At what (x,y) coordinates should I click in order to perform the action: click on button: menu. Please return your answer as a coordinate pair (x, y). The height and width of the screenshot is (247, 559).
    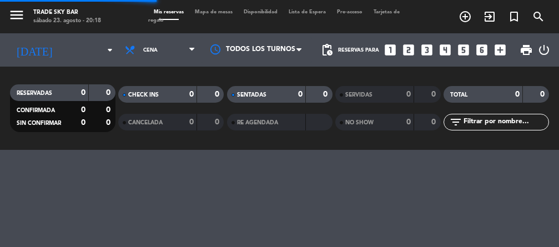
    Looking at the image, I should click on (17, 17).